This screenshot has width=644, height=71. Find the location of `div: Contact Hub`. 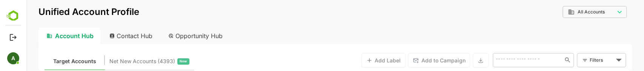

div: Contact Hub is located at coordinates (105, 36).